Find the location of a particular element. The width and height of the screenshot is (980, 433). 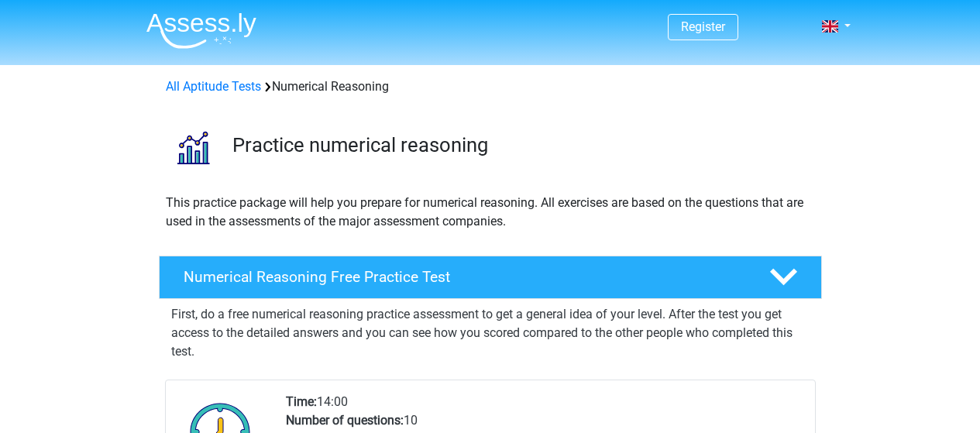

p: This practice package will help you prepare for numerical reasoning. All exercises are based on t... is located at coordinates (490, 212).